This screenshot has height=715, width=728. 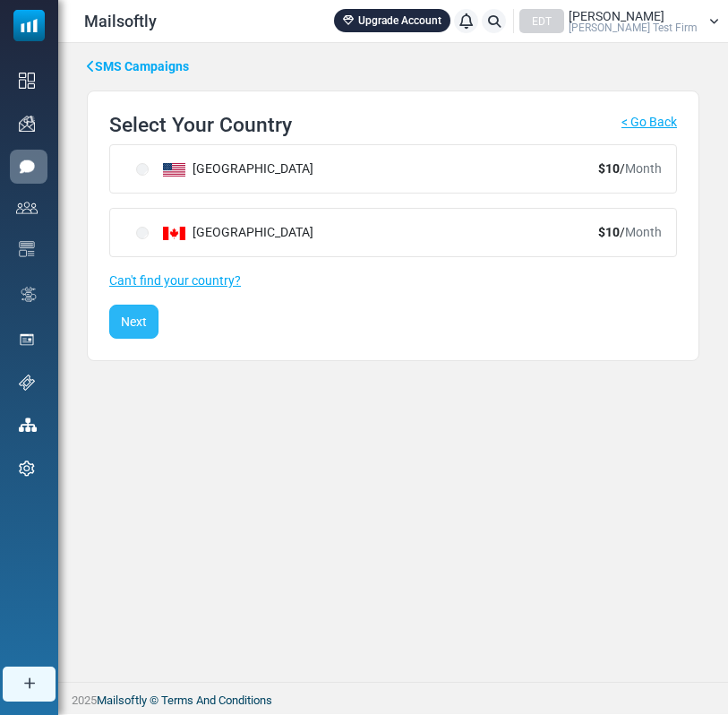 I want to click on span: translation missing: en.layouts.footer.terms_and_conditions, so click(x=217, y=700).